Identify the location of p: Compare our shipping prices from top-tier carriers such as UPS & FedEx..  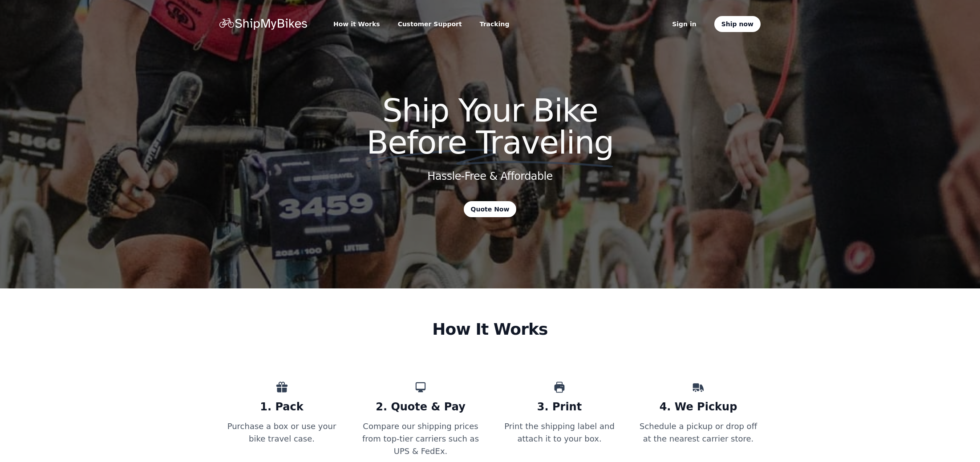
(421, 438).